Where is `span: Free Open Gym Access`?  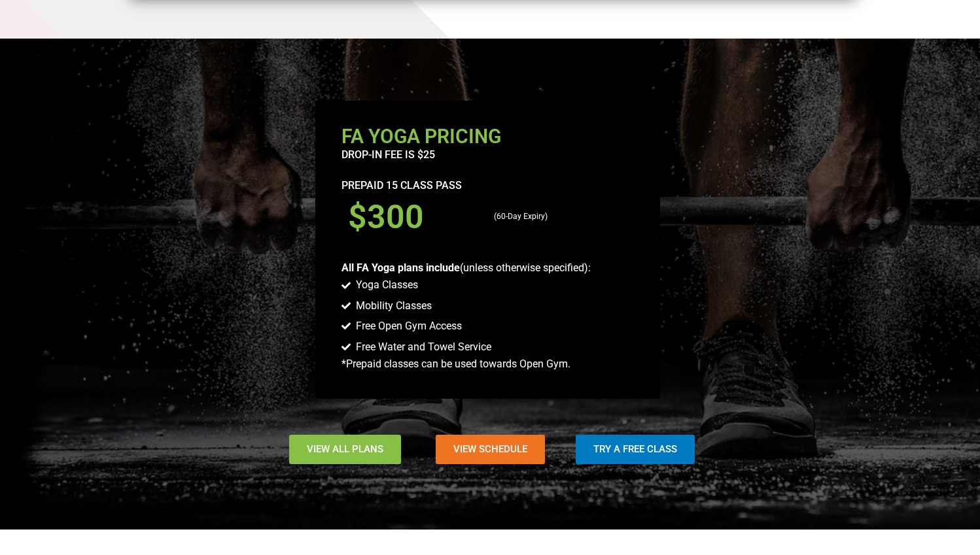 span: Free Open Gym Access is located at coordinates (407, 326).